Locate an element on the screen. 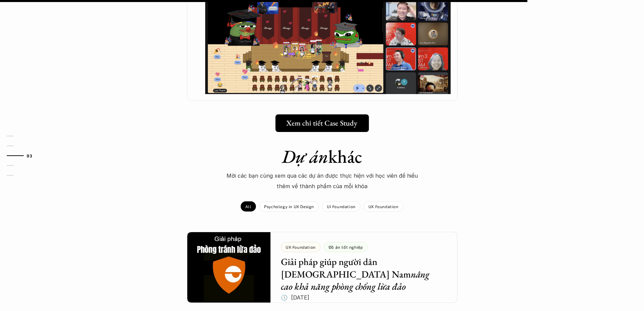 This screenshot has width=644, height=311. h5: Xem chi tiết Case Study is located at coordinates (322, 123).